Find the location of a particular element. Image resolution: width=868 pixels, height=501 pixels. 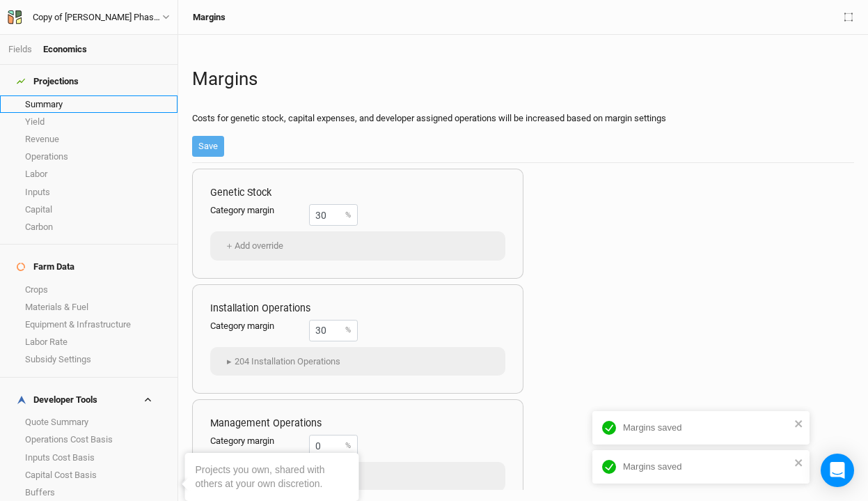

button: ▸204 Installation Operations is located at coordinates (282, 362).